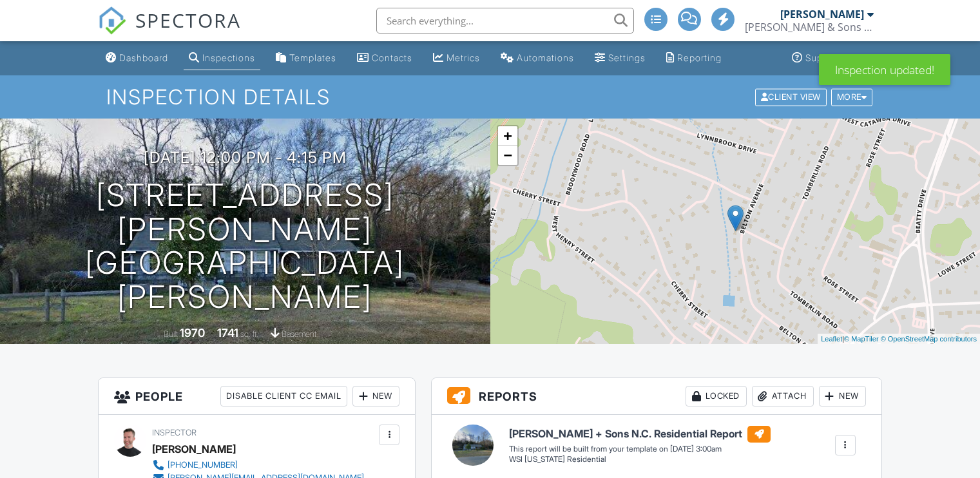  Describe the element at coordinates (783, 396) in the screenshot. I see `div: Attach` at that location.